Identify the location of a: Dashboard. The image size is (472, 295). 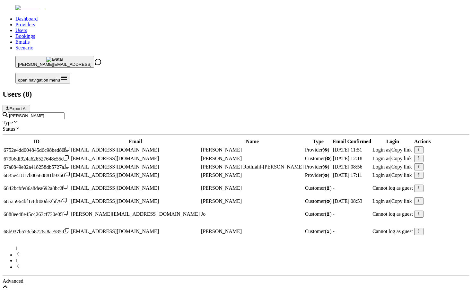
(26, 19).